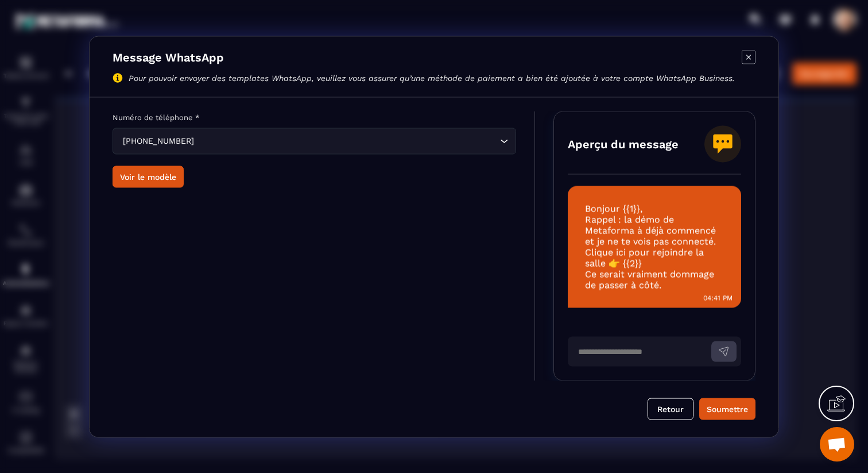 The height and width of the screenshot is (473, 868). I want to click on input: Search for option, so click(347, 141).